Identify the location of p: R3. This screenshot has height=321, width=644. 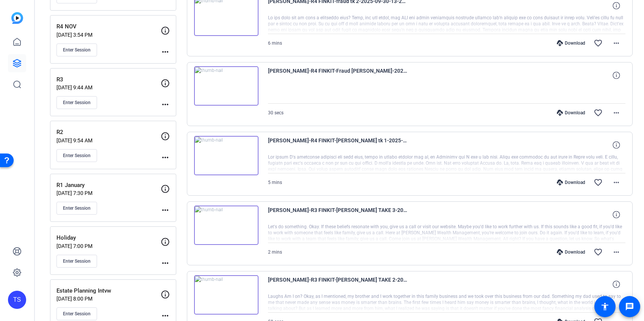
(108, 79).